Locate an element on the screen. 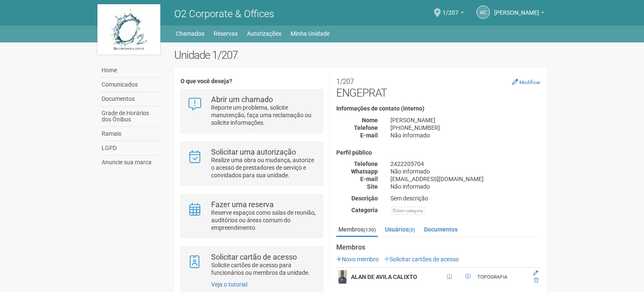  h4: O que você deseja? is located at coordinates (252, 81).